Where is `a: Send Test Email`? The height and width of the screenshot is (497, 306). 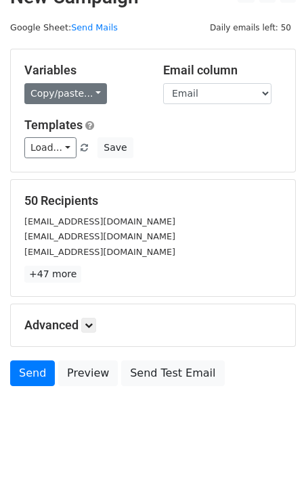
a: Send Test Email is located at coordinates (172, 373).